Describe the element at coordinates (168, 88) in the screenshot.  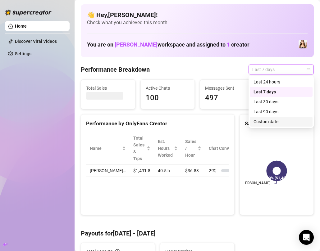
I see `span: Active Chats` at that location.